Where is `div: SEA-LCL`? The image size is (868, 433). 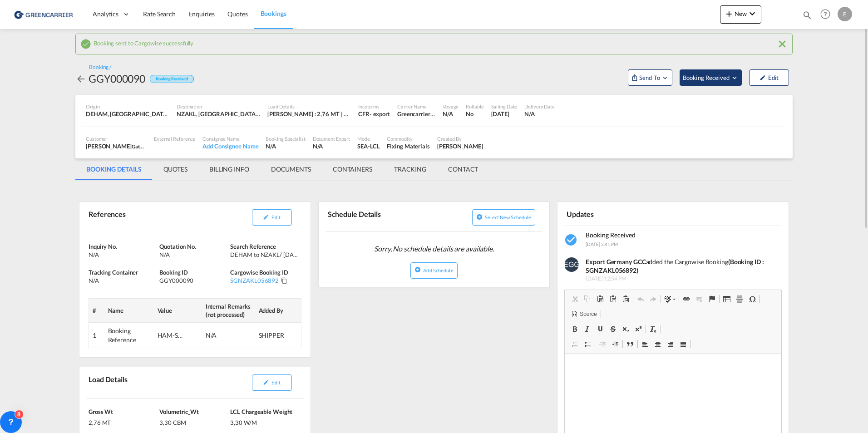 div: SEA-LCL is located at coordinates (368, 146).